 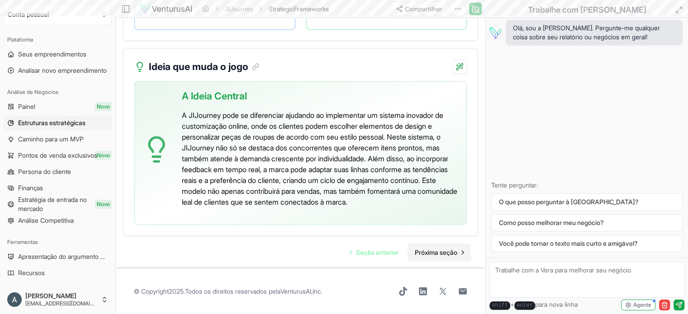 I want to click on font: Finanças, so click(x=30, y=188).